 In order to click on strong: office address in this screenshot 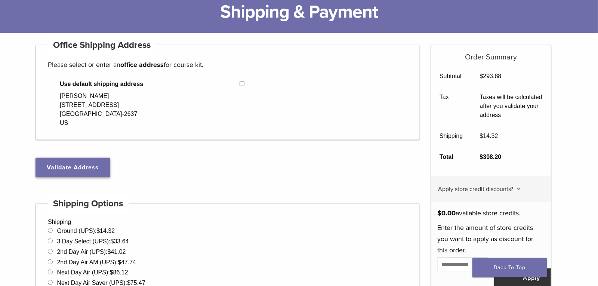, I will do `click(142, 65)`.